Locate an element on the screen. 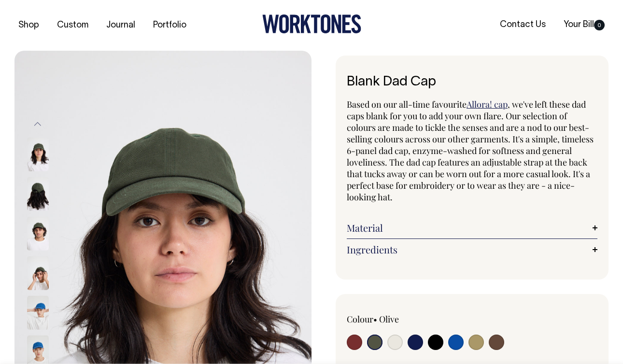  a: Material is located at coordinates (472, 228).